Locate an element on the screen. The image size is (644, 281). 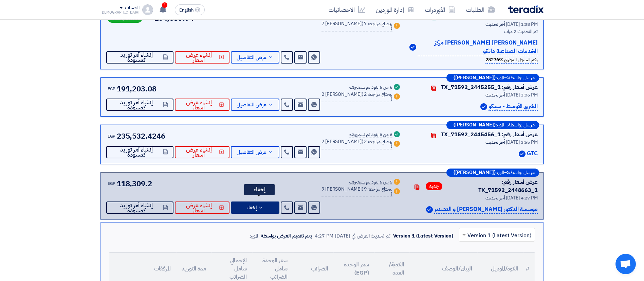
button: إخفاء is located at coordinates (255, 207).